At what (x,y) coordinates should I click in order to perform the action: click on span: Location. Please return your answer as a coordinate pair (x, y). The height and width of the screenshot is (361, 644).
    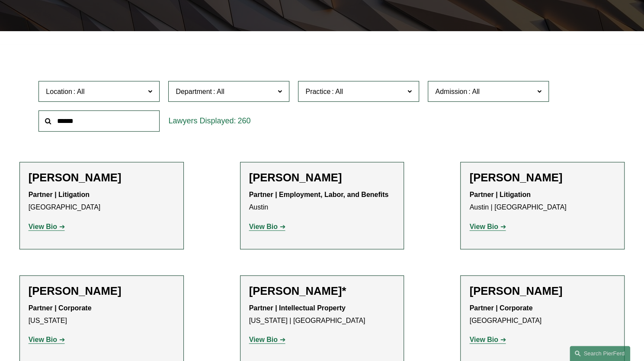
    Looking at the image, I should click on (59, 91).